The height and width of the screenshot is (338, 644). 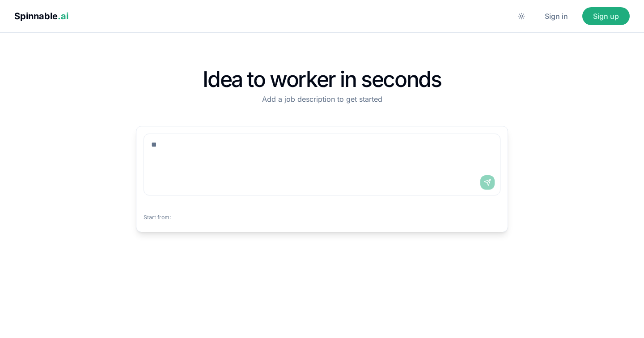 What do you see at coordinates (606, 16) in the screenshot?
I see `button: Sign up` at bounding box center [606, 16].